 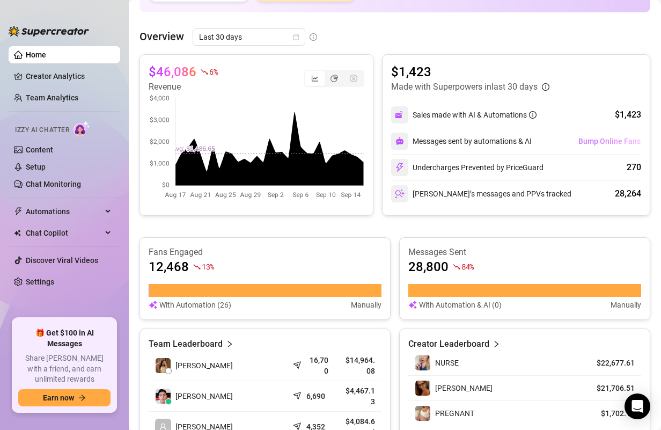 I want to click on article: $21,706.51, so click(x=610, y=388).